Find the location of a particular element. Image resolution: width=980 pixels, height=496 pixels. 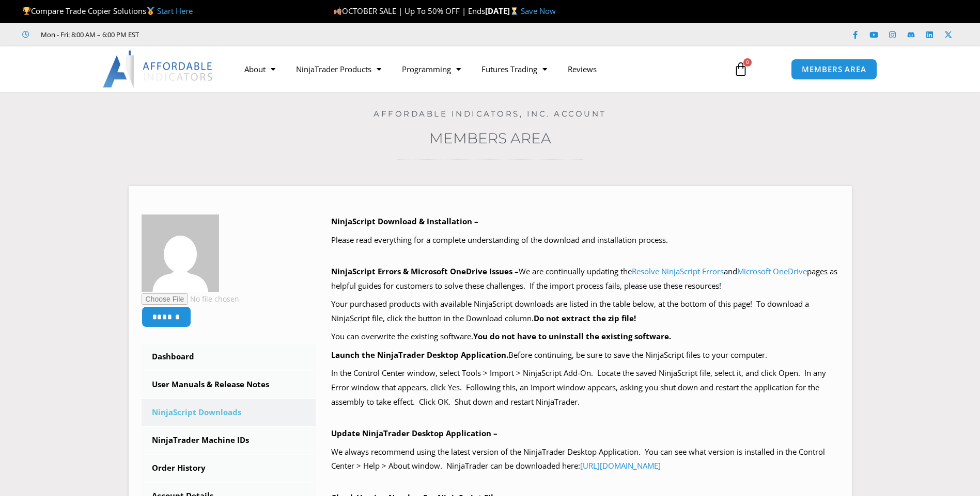

a: About is located at coordinates (260, 69).